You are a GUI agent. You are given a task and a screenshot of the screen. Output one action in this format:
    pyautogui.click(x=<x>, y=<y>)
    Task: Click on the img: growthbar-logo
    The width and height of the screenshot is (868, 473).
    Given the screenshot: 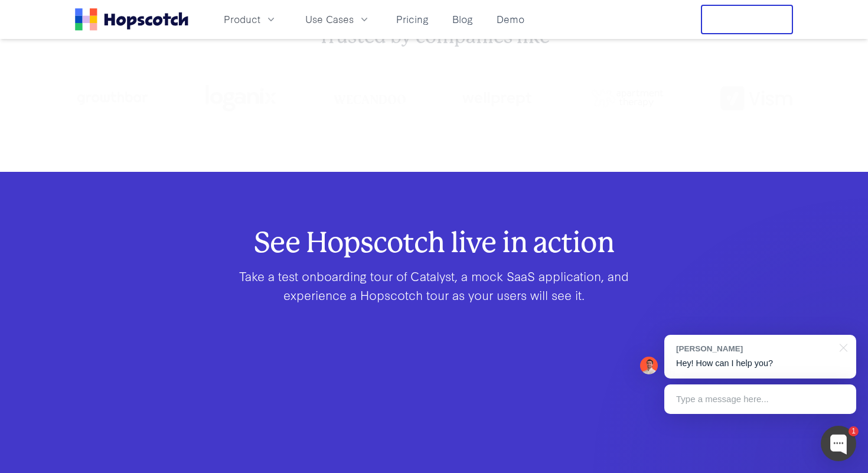 What is the action you would take?
    pyautogui.click(x=112, y=98)
    